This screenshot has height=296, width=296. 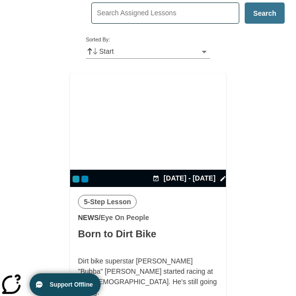 I want to click on button: Sep 18 - Sep 18 Choose Dates, so click(x=190, y=178).